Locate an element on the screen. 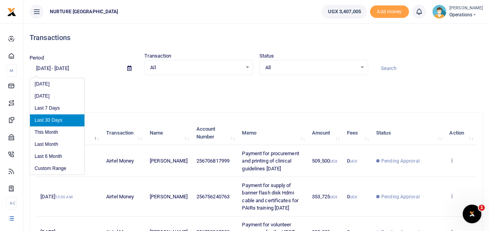 The height and width of the screenshot is (231, 489). label: Status is located at coordinates (267, 56).